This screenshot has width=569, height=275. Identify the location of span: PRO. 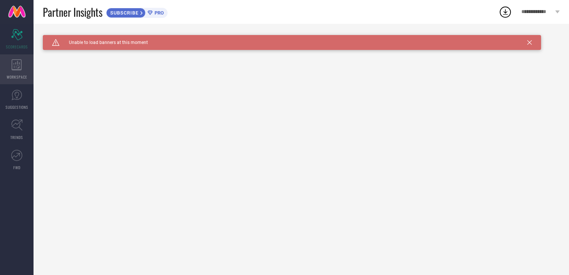
(158, 13).